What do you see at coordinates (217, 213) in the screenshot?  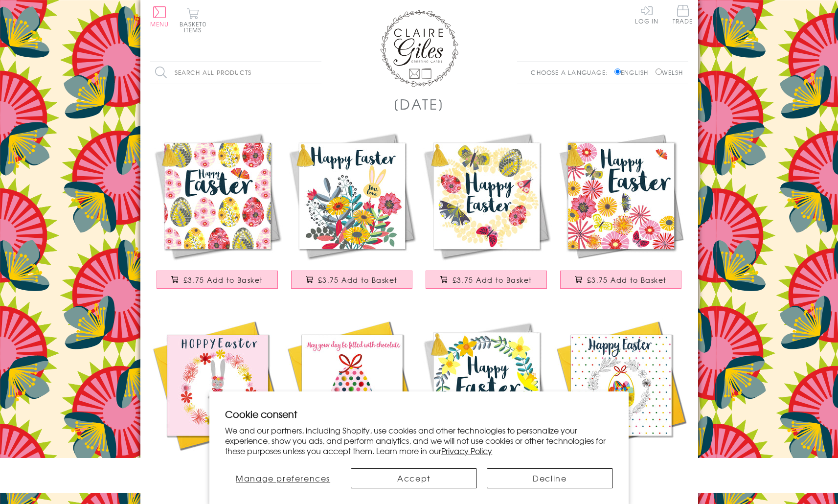 I see `a: Easter Card, Rows of Eggs, Happy Easter, Embellished with a colourful tassel £3.75 Add to Basket` at bounding box center [217, 213].